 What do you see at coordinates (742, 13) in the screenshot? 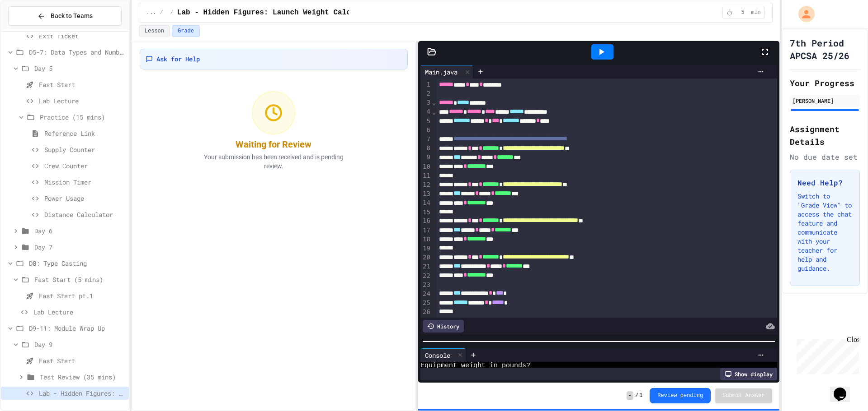
I see `span: 5` at bounding box center [742, 13].